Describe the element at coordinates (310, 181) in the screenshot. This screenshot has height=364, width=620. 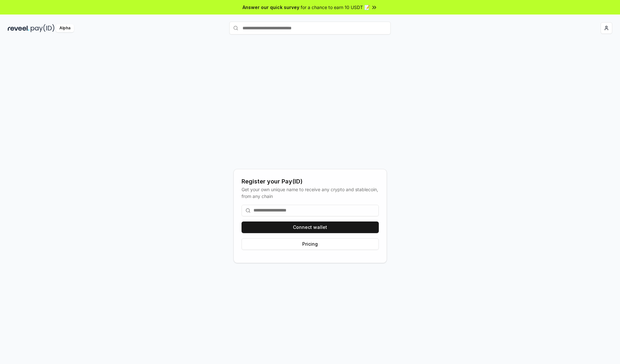
I see `div: Register your Pay(ID)` at that location.